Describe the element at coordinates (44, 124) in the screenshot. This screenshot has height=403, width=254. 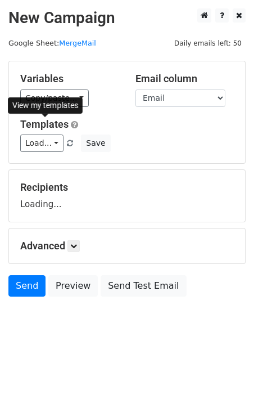
I see `a: Templates` at that location.